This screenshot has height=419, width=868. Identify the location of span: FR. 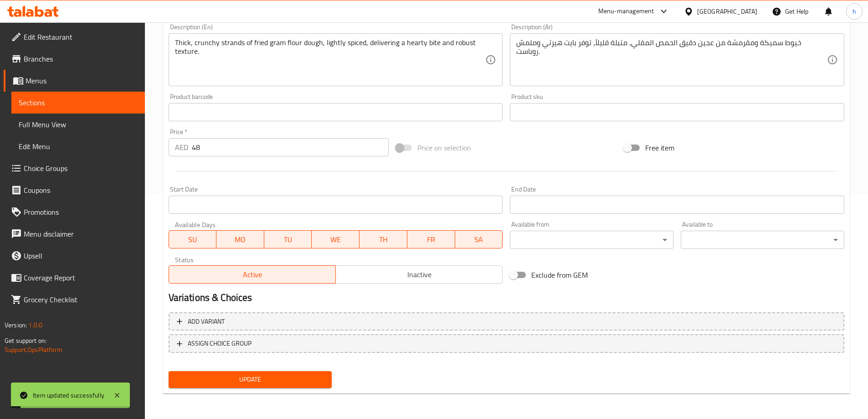
(431, 239).